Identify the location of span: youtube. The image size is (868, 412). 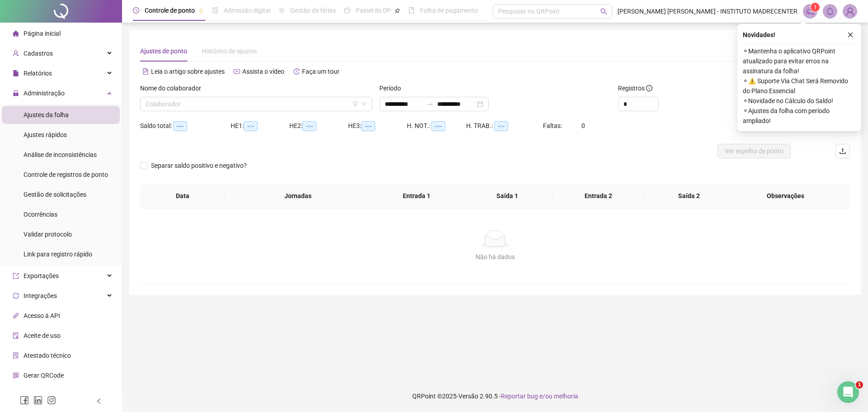
(237, 71).